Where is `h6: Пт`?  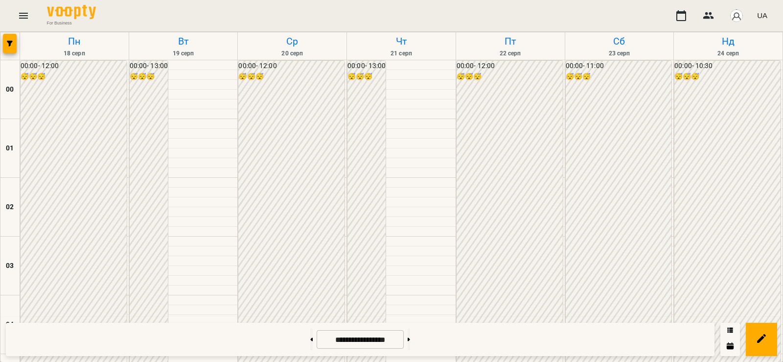
h6: Пт is located at coordinates (511, 41).